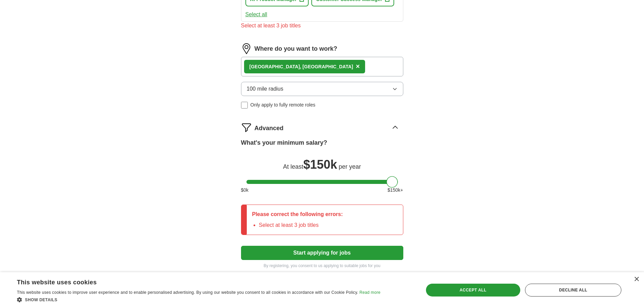 This screenshot has height=308, width=644. I want to click on span: per year, so click(350, 167).